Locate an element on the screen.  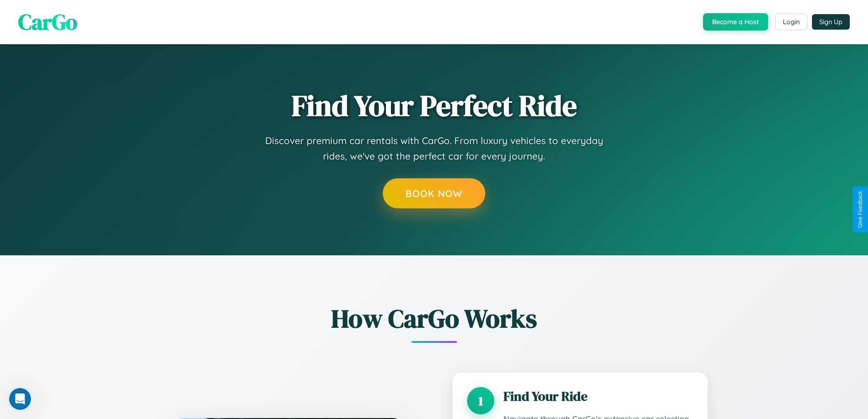
h3: Find Your Ride is located at coordinates (598, 396).